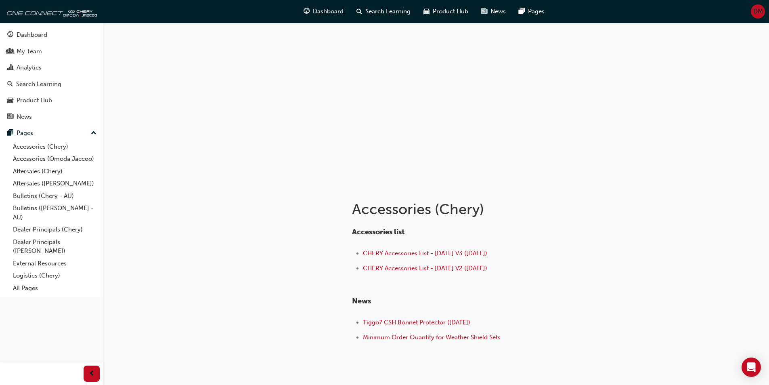 This screenshot has height=385, width=769. What do you see at coordinates (323, 11) in the screenshot?
I see `a: guage-iconDashboard` at bounding box center [323, 11].